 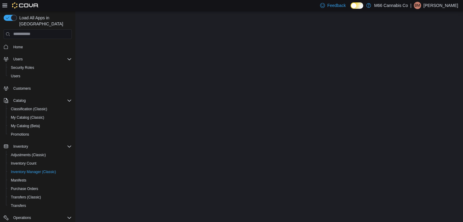 I want to click on a: My Catalog (Beta), so click(x=25, y=126).